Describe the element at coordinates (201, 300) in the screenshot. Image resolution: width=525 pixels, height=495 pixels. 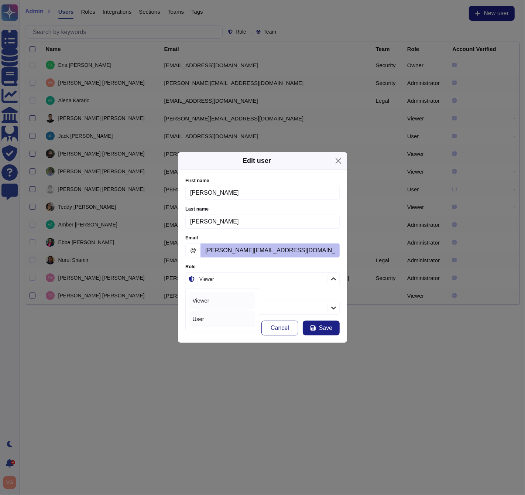
I see `span: Viewer` at that location.